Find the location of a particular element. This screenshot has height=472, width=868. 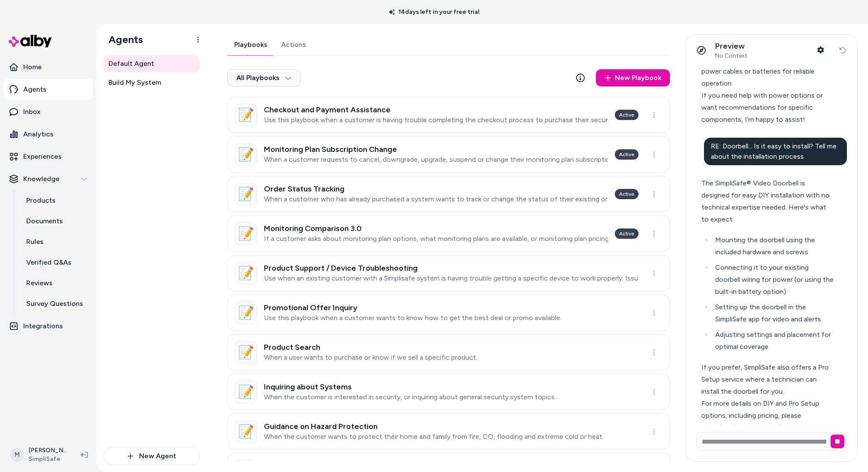

a: Verified Q&As is located at coordinates (55, 263).